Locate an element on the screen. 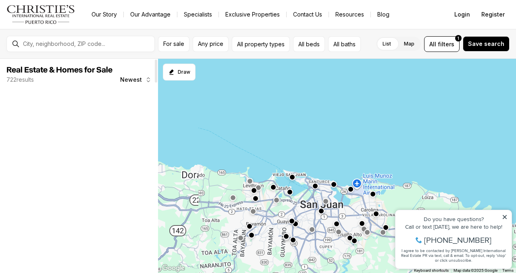 The image size is (516, 273). label: List is located at coordinates (386, 44).